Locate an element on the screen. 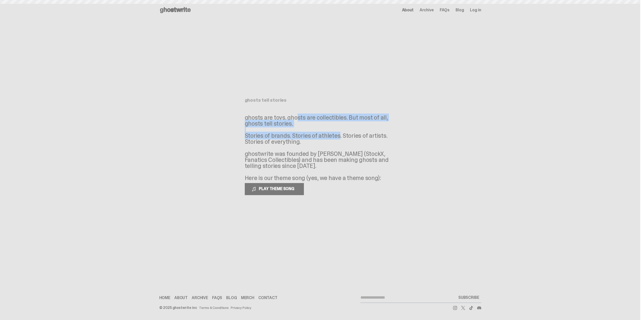  p: ghosts are toys. ghosts are collectibles. But most of all, ghosts tell stories. Stories of brands... is located at coordinates (320, 148).